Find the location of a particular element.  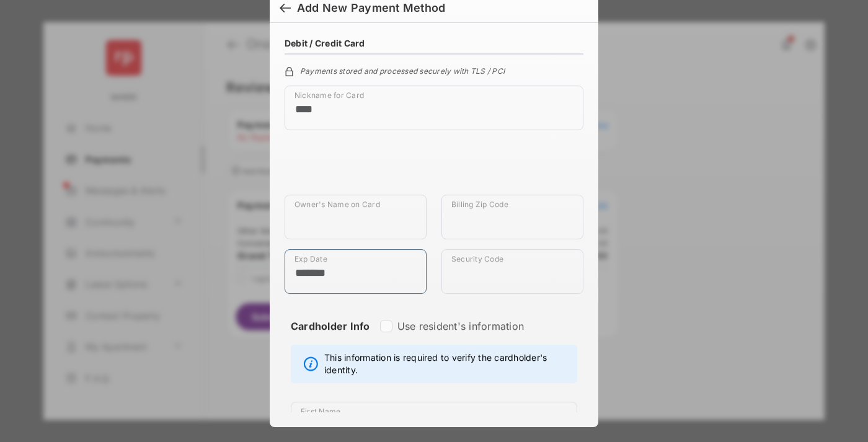

div: Payments stored and processed securely with TLS / PCI is located at coordinates (434, 70).